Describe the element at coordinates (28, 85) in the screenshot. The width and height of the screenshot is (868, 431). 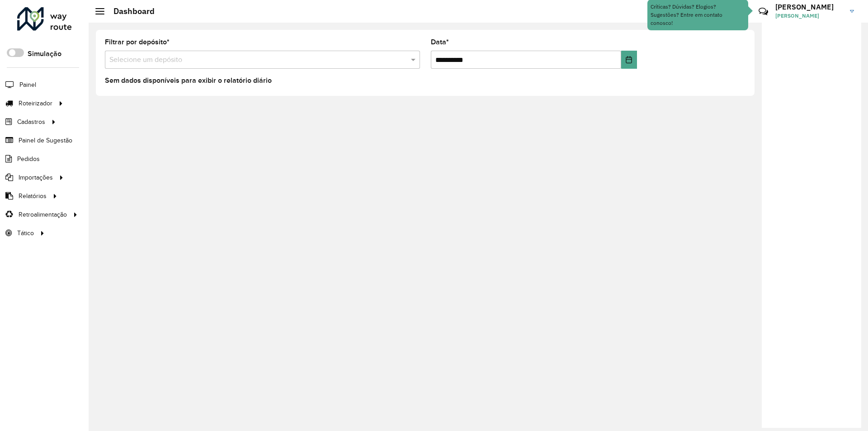
I see `span: Painel` at that location.